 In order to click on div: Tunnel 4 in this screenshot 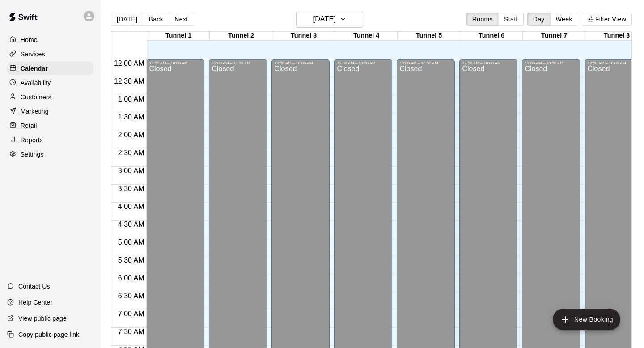, I will do `click(366, 36)`.